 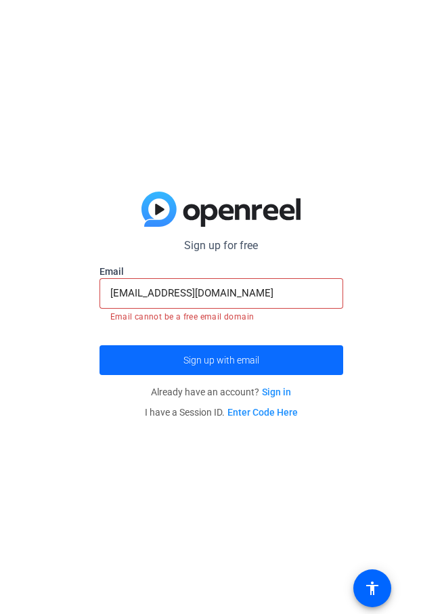 What do you see at coordinates (372, 588) in the screenshot?
I see `mat-icon: accessibility` at bounding box center [372, 588].